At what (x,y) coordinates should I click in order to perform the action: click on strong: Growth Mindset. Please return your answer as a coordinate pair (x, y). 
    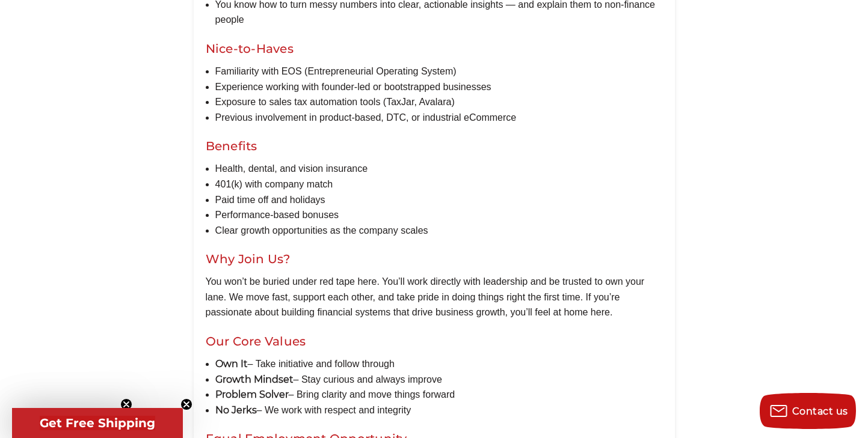
    Looking at the image, I should click on (255, 379).